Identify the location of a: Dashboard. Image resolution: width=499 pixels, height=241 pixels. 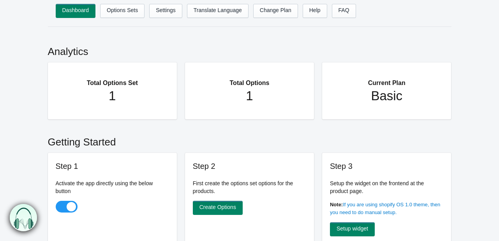
(76, 11).